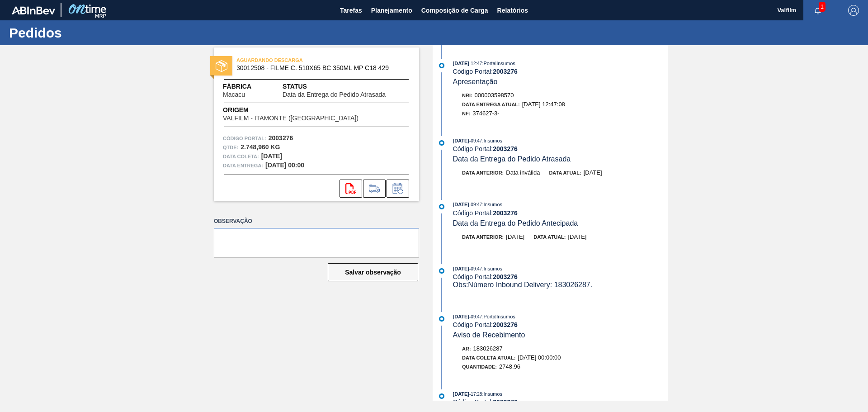  I want to click on span: - 17:28, so click(476, 394).